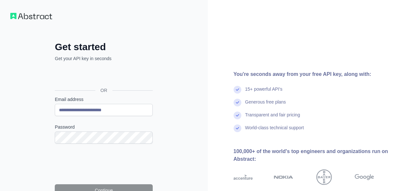 This screenshot has width=405, height=191. I want to click on h2: Get started, so click(104, 47).